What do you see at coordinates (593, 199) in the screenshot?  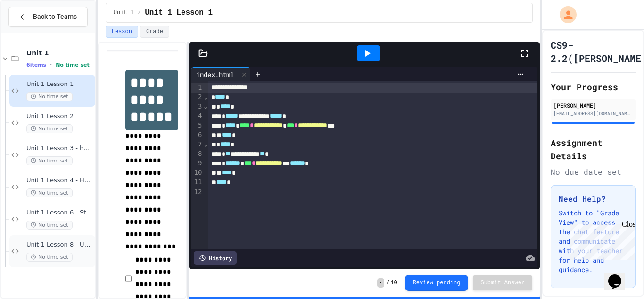 I see `h3: Need Help?` at bounding box center [593, 199].